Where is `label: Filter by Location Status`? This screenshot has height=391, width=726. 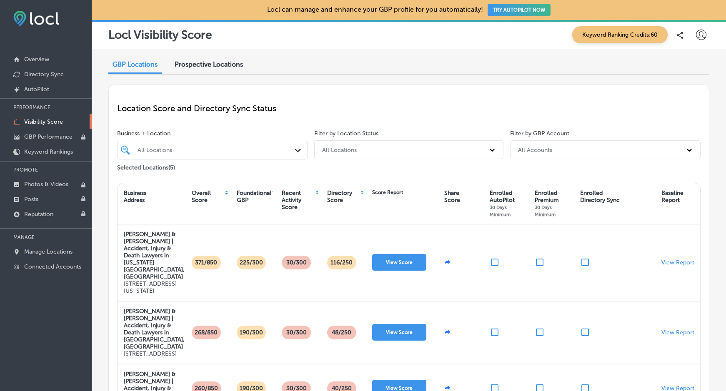
label: Filter by Location Status is located at coordinates (346, 133).